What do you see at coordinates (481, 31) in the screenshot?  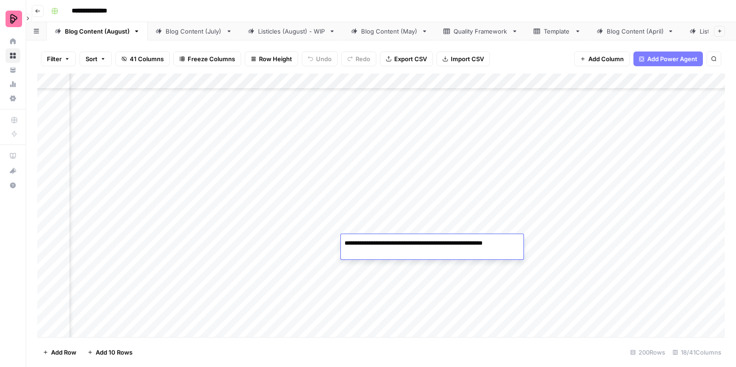 I see `a: Quality Framework` at bounding box center [481, 31].